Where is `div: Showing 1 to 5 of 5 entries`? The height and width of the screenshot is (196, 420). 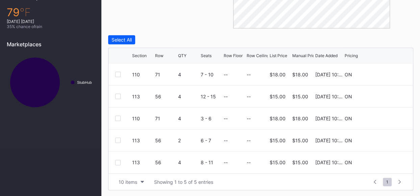 div: Showing 1 to 5 of 5 entries is located at coordinates (183, 182).